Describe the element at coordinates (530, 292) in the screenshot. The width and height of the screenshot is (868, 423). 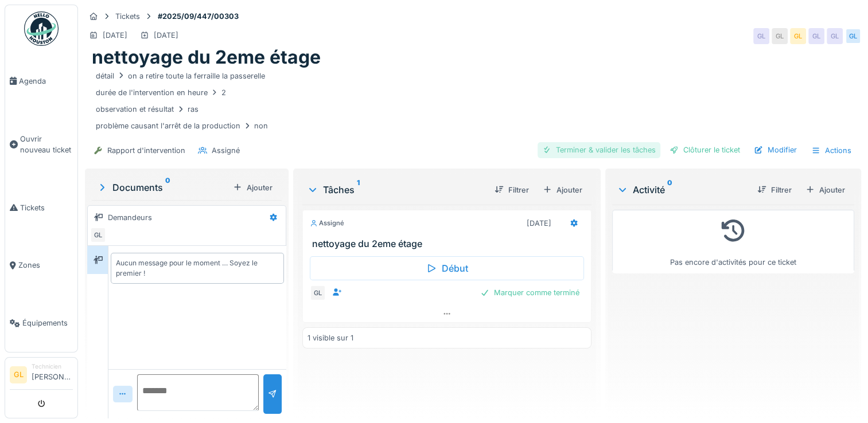
I see `div: Marquer comme terminé` at that location.